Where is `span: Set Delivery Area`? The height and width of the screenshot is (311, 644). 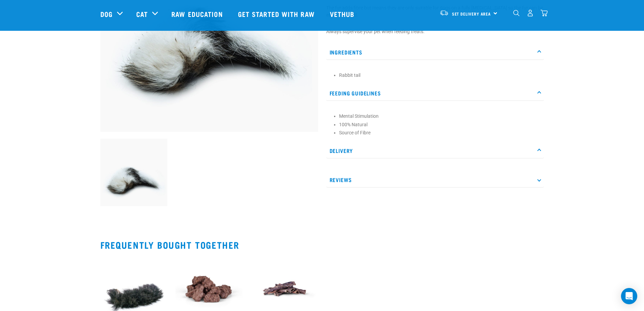 span: Set Delivery Area is located at coordinates (471, 13).